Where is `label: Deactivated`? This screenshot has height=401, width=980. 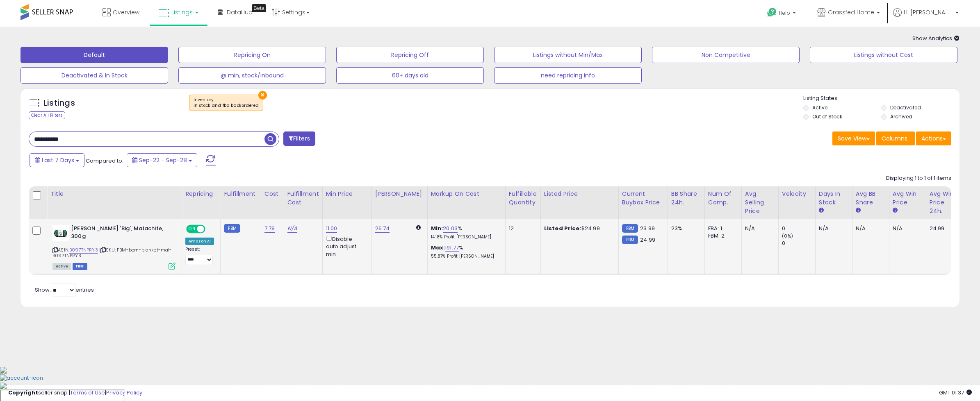 label: Deactivated is located at coordinates (905, 108).